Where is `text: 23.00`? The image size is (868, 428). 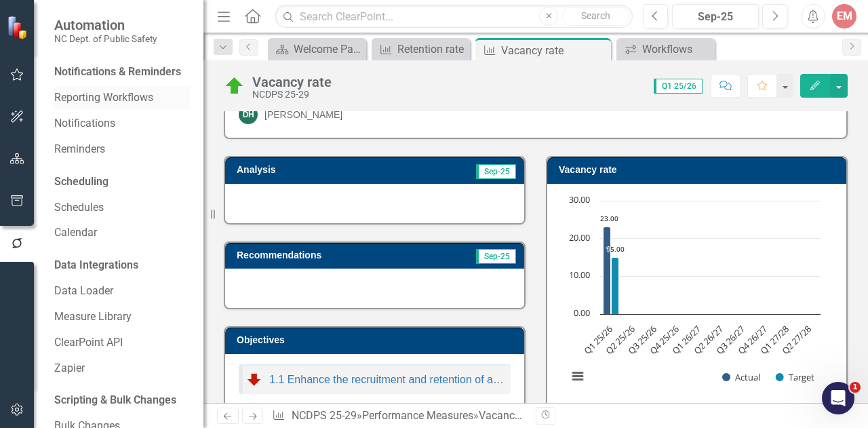
text: 23.00 is located at coordinates (609, 219).